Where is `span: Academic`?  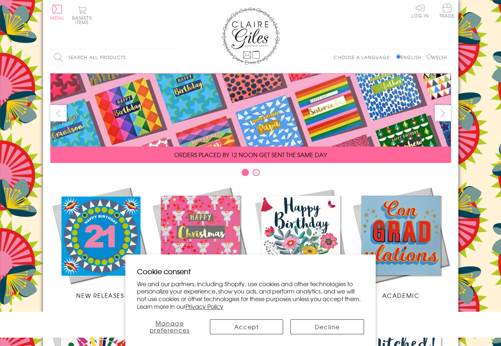 span: Academic is located at coordinates (401, 295).